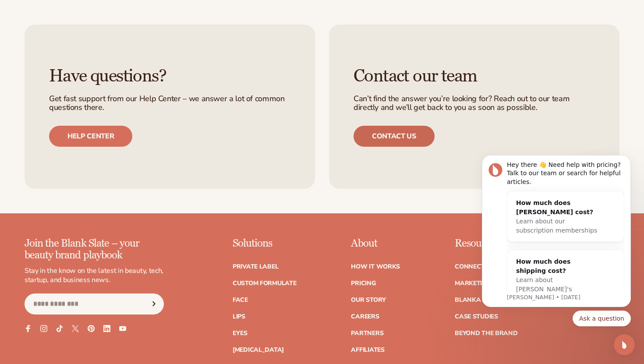 The image size is (644, 364). Describe the element at coordinates (169, 76) in the screenshot. I see `h3: Have questions?` at that location.